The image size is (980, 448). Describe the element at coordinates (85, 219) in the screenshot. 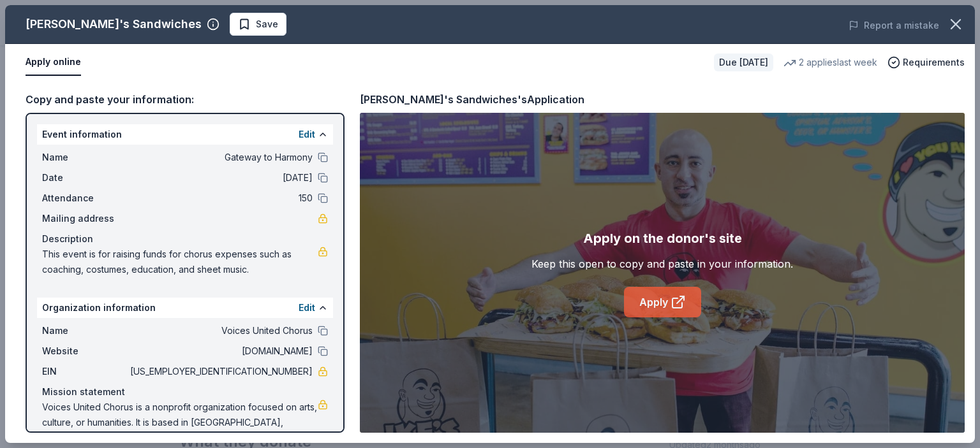

I see `span: Mailing address` at that location.